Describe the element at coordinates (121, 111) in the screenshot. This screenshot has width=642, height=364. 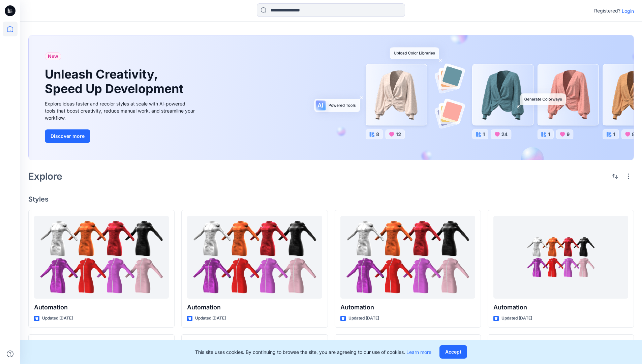
I see `div: Explore ideas faster and recolor styles at scale with AI-powered tools that boost creativity, red...` at that location.